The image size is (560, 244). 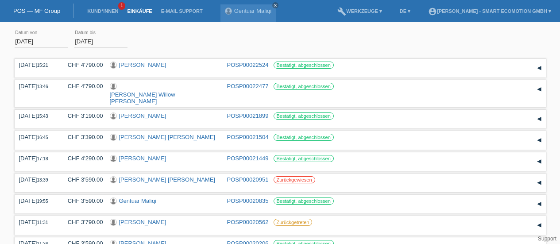 What do you see at coordinates (42, 180) in the screenshot?
I see `span: 13:39` at bounding box center [42, 180].